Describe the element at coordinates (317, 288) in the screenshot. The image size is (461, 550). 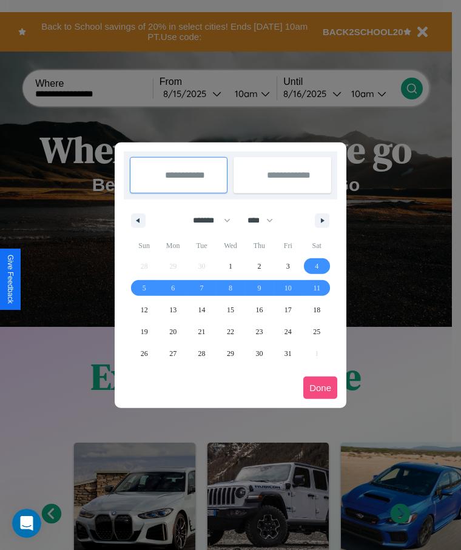
I see `span: 11` at that location.